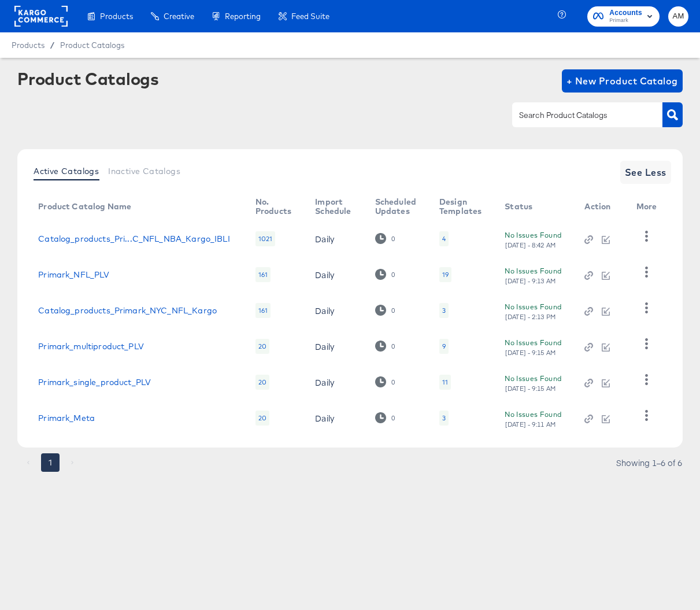  What do you see at coordinates (243, 16) in the screenshot?
I see `span: Reporting` at bounding box center [243, 16].